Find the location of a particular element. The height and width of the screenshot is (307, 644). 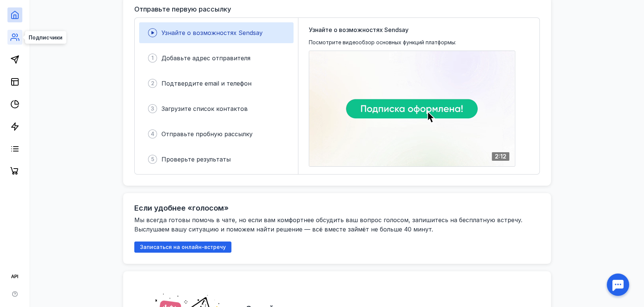

span: Подписчики is located at coordinates (45, 38).